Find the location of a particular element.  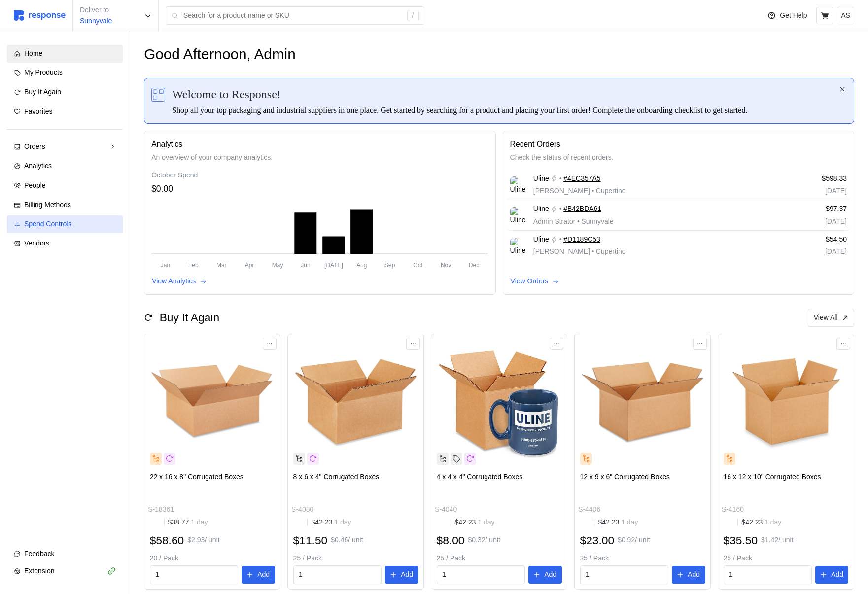

div: Shop all your top packaging and industrial suppliers in one place. Get started by searching for a... is located at coordinates (505, 111).